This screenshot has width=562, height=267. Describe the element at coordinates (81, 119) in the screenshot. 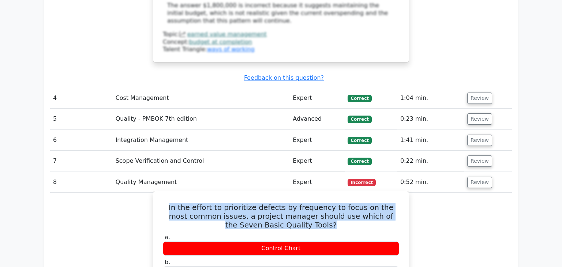

I see `td: 5` at that location.